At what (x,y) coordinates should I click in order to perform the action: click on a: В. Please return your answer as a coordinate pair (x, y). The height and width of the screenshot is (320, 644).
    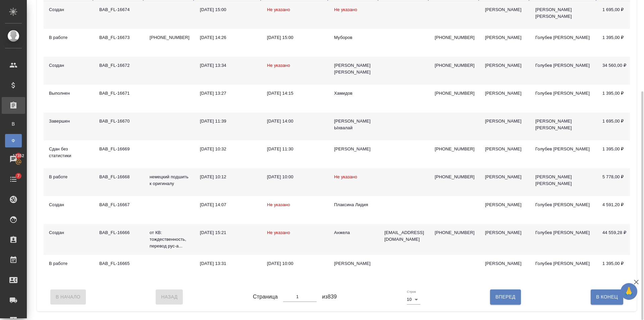
    Looking at the image, I should click on (13, 124).